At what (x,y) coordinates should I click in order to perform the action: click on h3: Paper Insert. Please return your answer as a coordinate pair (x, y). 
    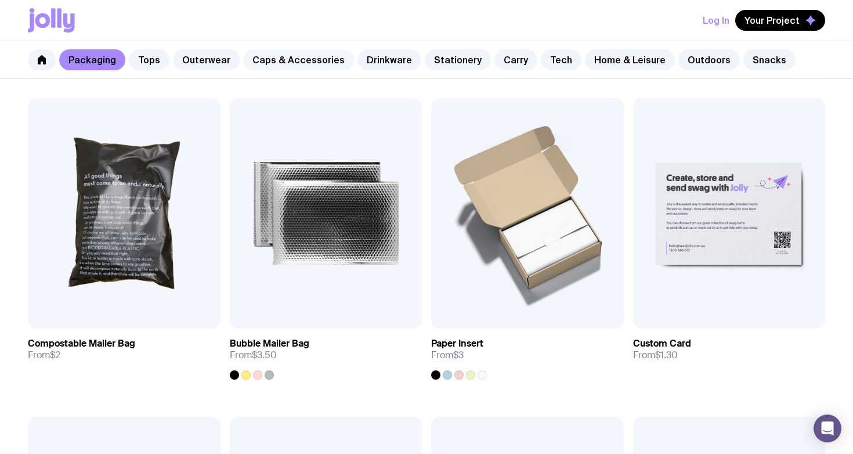
    Looking at the image, I should click on (457, 343).